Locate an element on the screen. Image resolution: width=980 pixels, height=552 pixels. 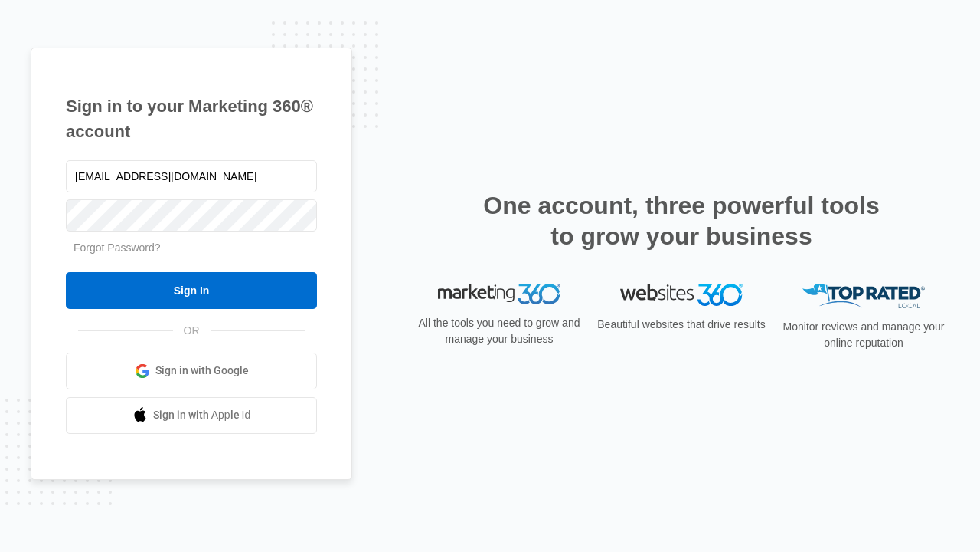
p: Beautiful websites that drive results is located at coordinates (682, 324).